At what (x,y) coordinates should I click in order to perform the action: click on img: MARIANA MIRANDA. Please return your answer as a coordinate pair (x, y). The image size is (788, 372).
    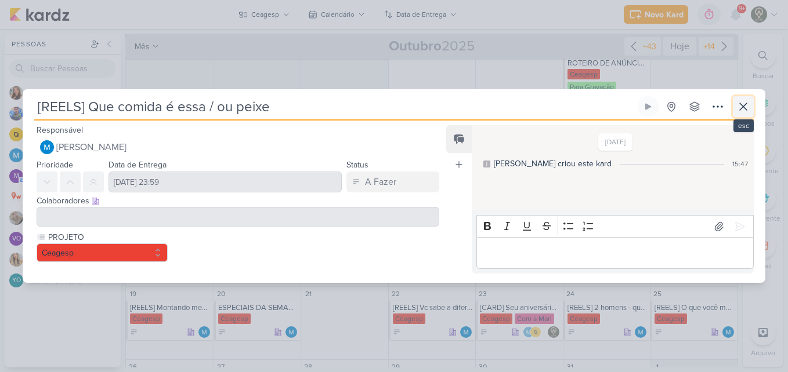
    Looking at the image, I should click on (47, 147).